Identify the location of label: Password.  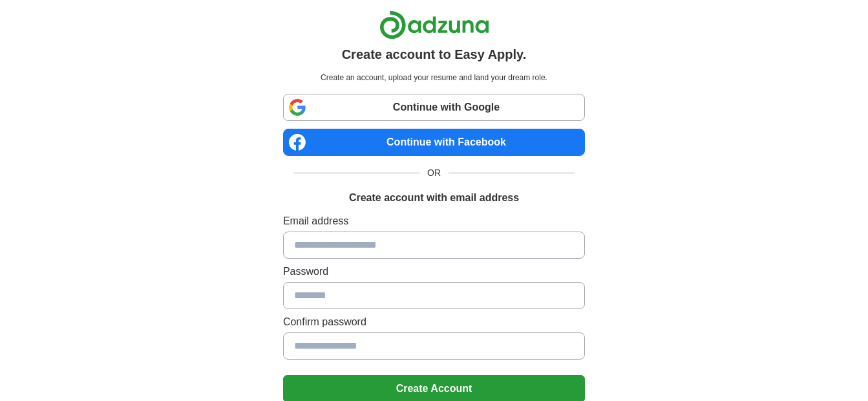
(433, 272).